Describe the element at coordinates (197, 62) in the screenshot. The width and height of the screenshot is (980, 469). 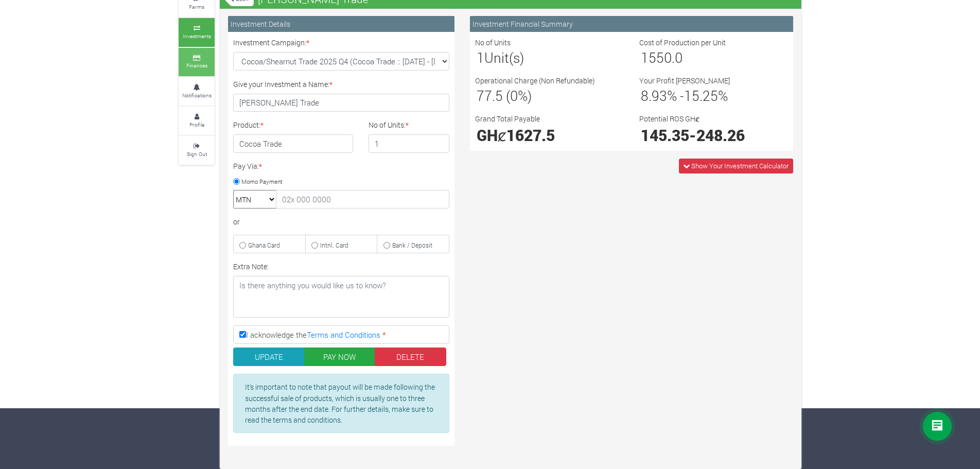
I see `a: Finances` at that location.